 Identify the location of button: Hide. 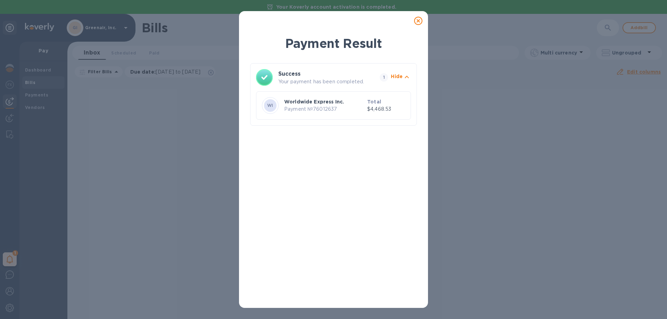
(401, 78).